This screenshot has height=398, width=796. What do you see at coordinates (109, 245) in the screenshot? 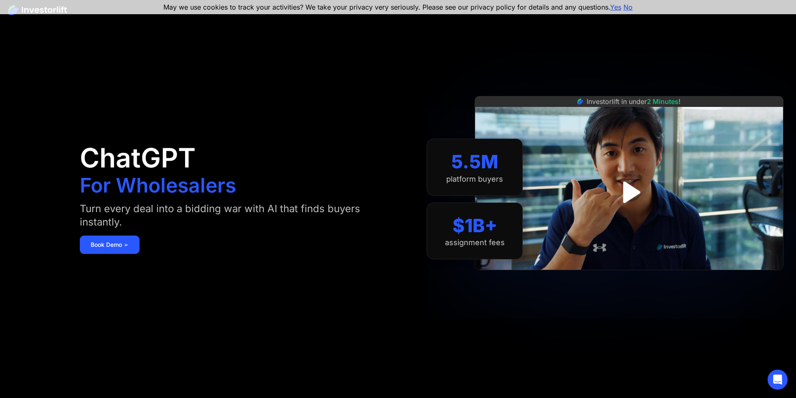
I see `a: Book Demo ➢` at bounding box center [109, 245].